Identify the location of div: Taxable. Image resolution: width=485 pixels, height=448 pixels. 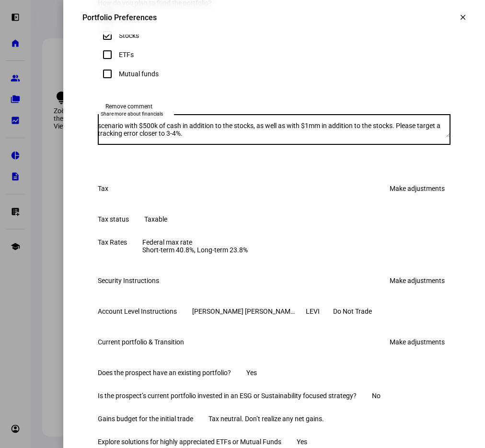
(156, 219).